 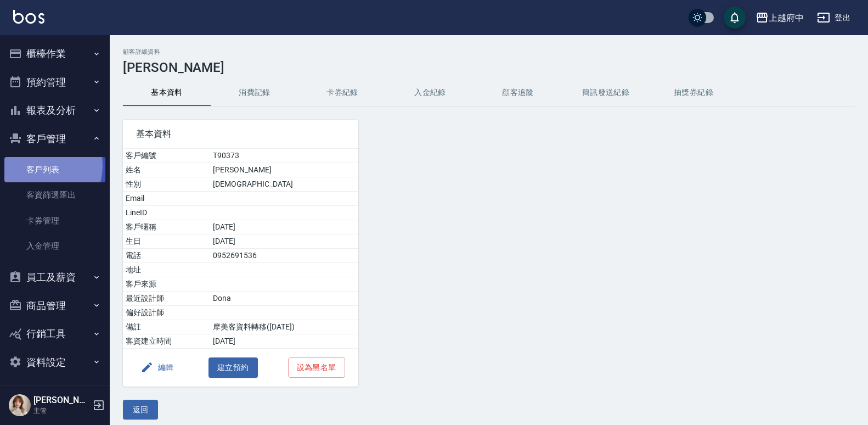 What do you see at coordinates (55, 362) in the screenshot?
I see `button: 資料設定` at bounding box center [55, 362].